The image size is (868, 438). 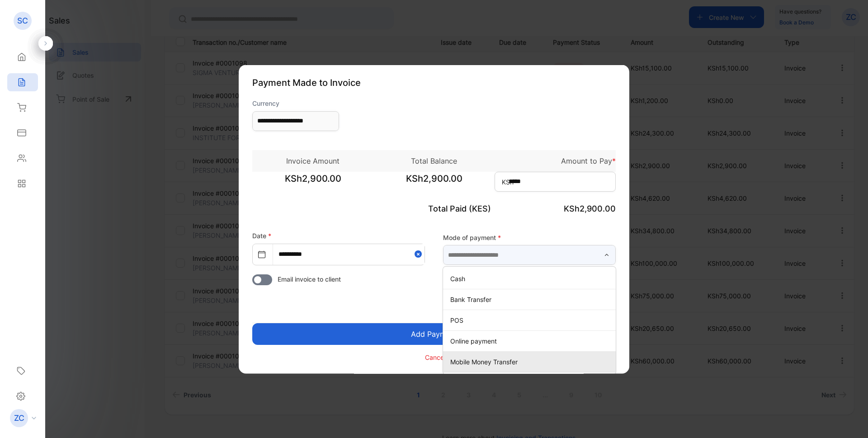 What do you see at coordinates (22, 21) in the screenshot?
I see `p: SC` at bounding box center [22, 21].